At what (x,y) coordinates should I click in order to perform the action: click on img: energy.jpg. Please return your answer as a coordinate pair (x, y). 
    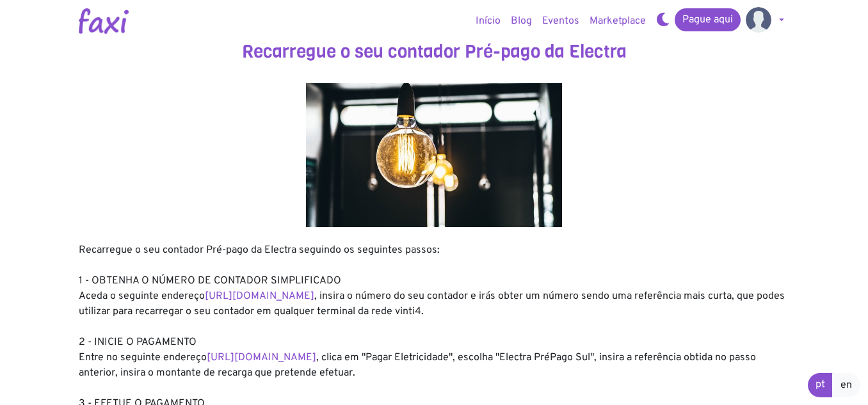
    Looking at the image, I should click on (434, 155).